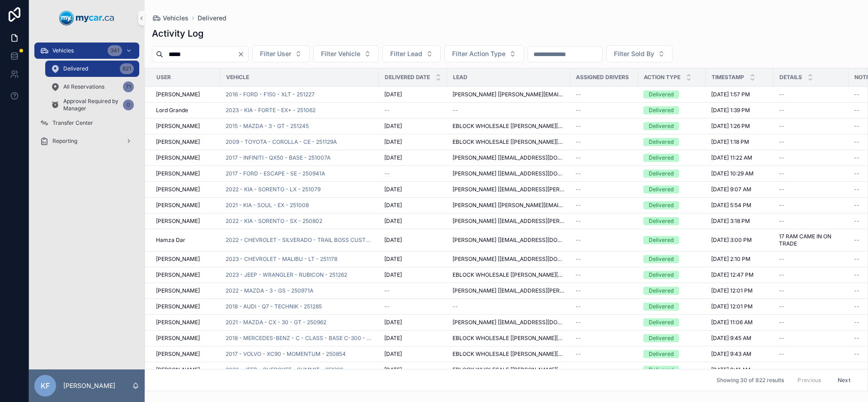 This screenshot has width=868, height=402. What do you see at coordinates (278, 158) in the screenshot?
I see `a: 2017 - INFINITI - QX50 - BASE - 251007A` at bounding box center [278, 158].